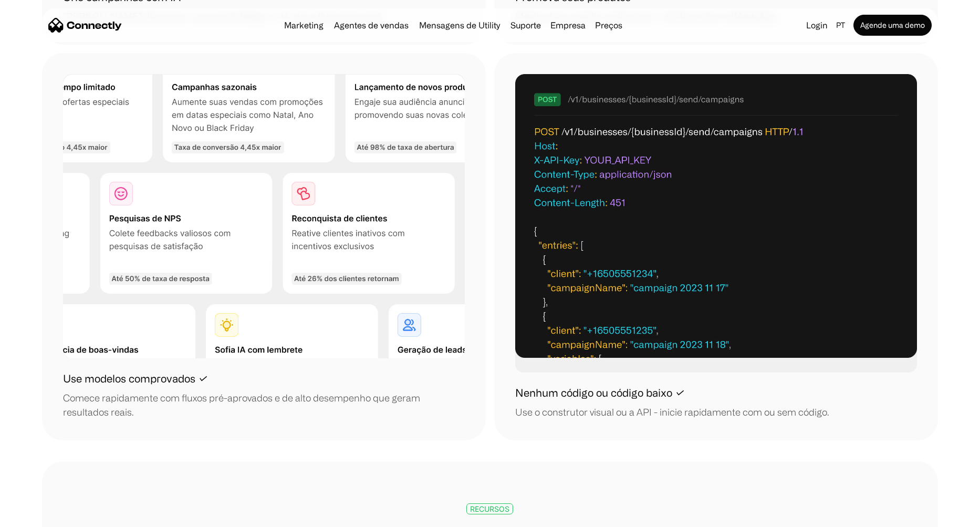  I want to click on a: Marketing, so click(303, 25).